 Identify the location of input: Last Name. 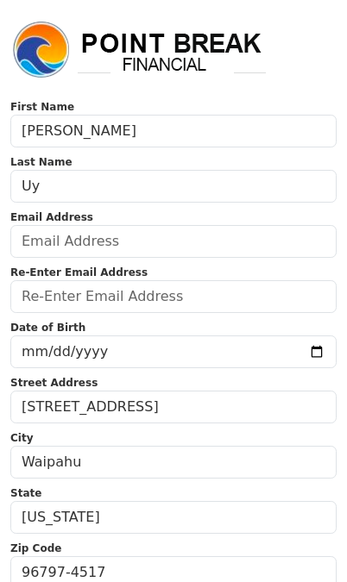
(173, 186).